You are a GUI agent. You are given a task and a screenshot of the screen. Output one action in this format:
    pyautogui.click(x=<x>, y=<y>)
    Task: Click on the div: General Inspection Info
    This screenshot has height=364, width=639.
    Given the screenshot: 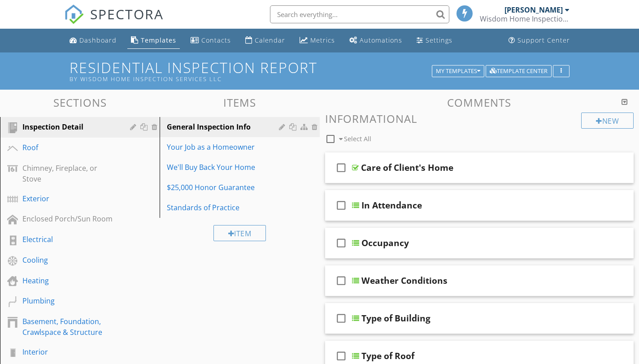 What is the action you would take?
    pyautogui.click(x=223, y=127)
    